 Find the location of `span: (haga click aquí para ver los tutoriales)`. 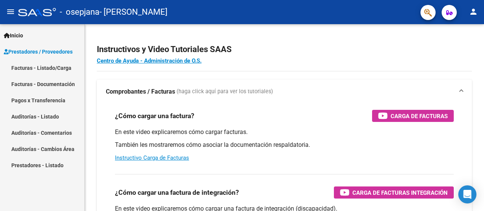

span: (haga click aquí para ver los tutoriales) is located at coordinates (224, 92).